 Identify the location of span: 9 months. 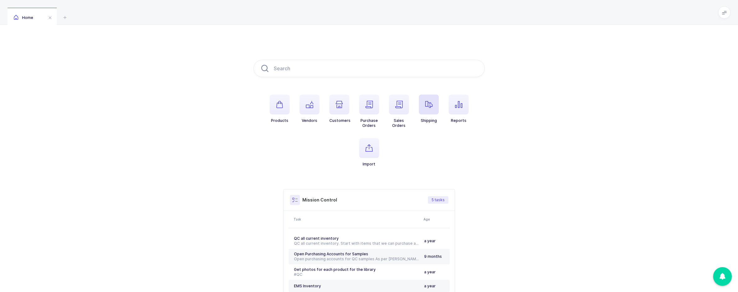
(433, 256).